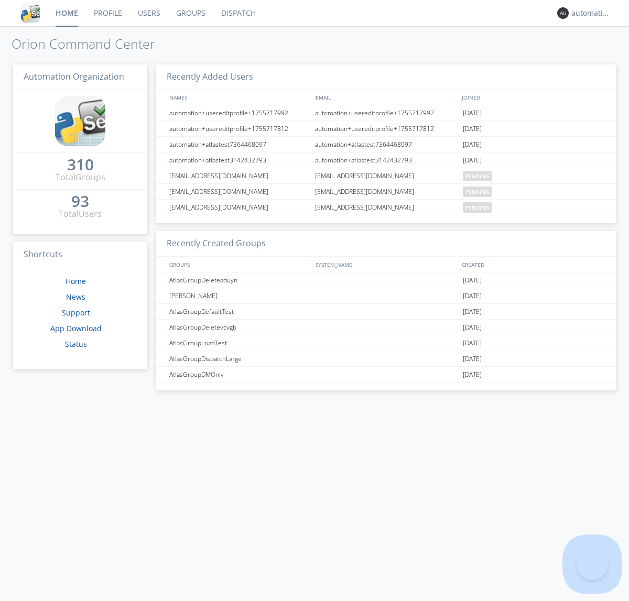 The width and height of the screenshot is (629, 601). What do you see at coordinates (239, 374) in the screenshot?
I see `div: AtlasGroupDMOnly` at bounding box center [239, 374].